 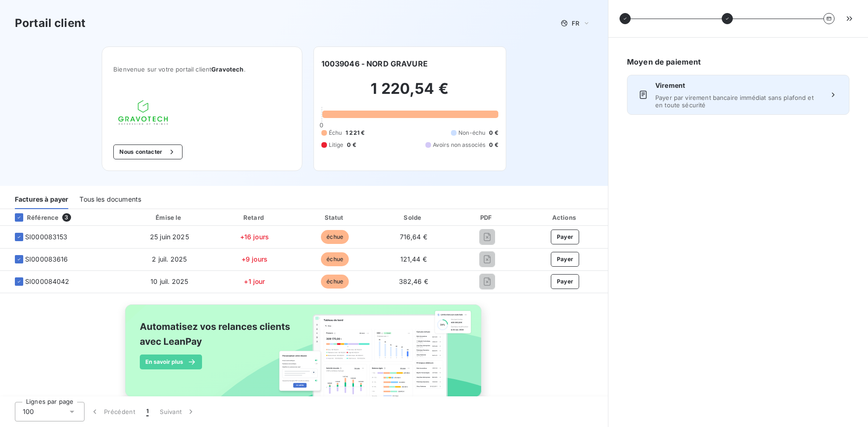 What do you see at coordinates (147, 412) in the screenshot?
I see `button: 1` at bounding box center [147, 412].